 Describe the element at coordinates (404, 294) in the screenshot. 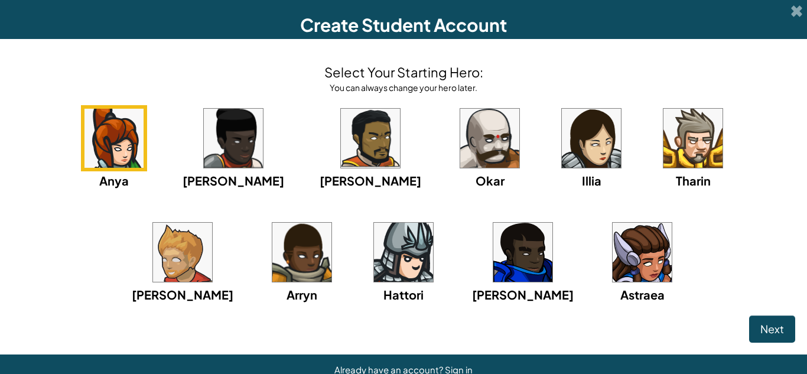

I see `span: Hattori` at that location.